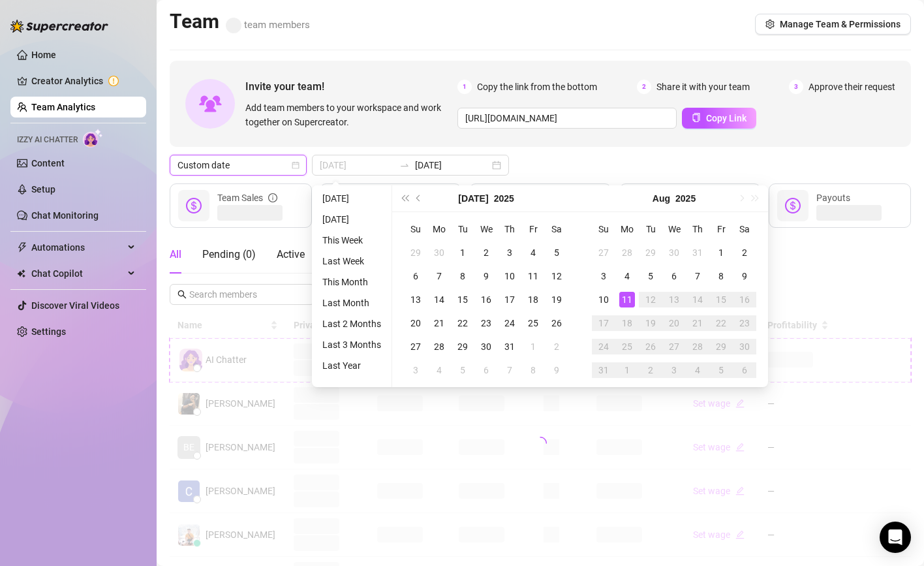 Image resolution: width=924 pixels, height=566 pixels. Describe the element at coordinates (651, 323) in the screenshot. I see `div: 19` at that location.